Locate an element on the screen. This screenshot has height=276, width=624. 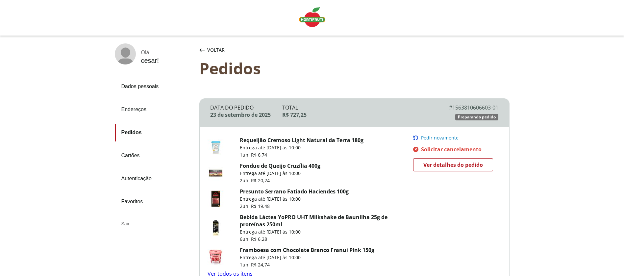
a: Framboesa com Chocolate Branco Franuí Pink 150g is located at coordinates (307, 250).